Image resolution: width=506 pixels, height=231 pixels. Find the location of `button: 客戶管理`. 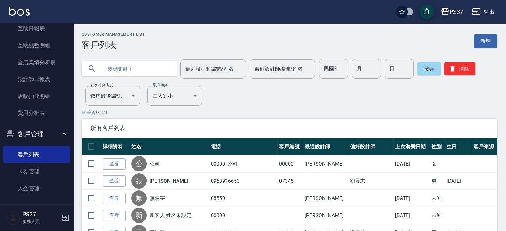

button: 客戶管理 is located at coordinates (36, 134).